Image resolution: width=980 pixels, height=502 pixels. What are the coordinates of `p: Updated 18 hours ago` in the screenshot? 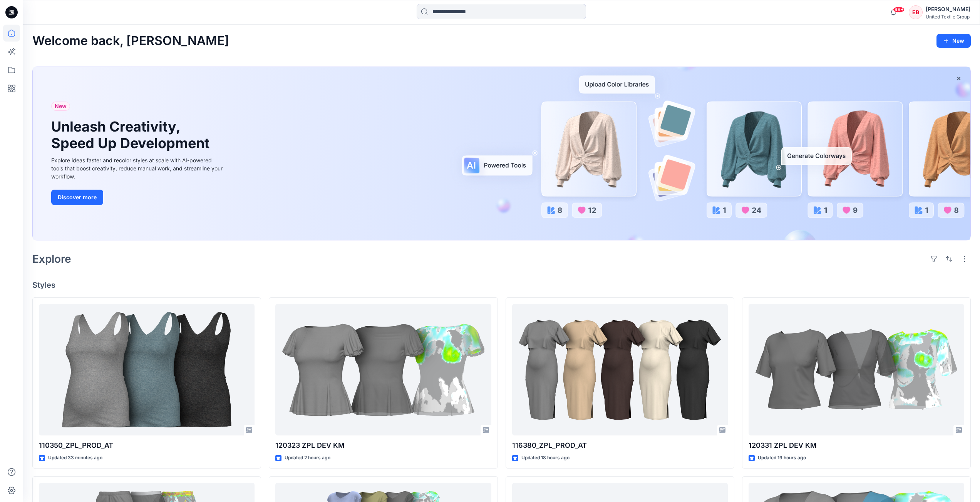 It's located at (545, 458).